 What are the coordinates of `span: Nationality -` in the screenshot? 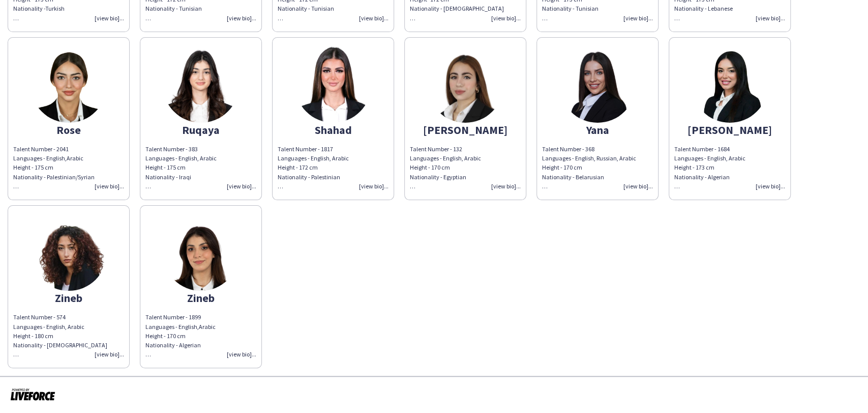 It's located at (29, 8).